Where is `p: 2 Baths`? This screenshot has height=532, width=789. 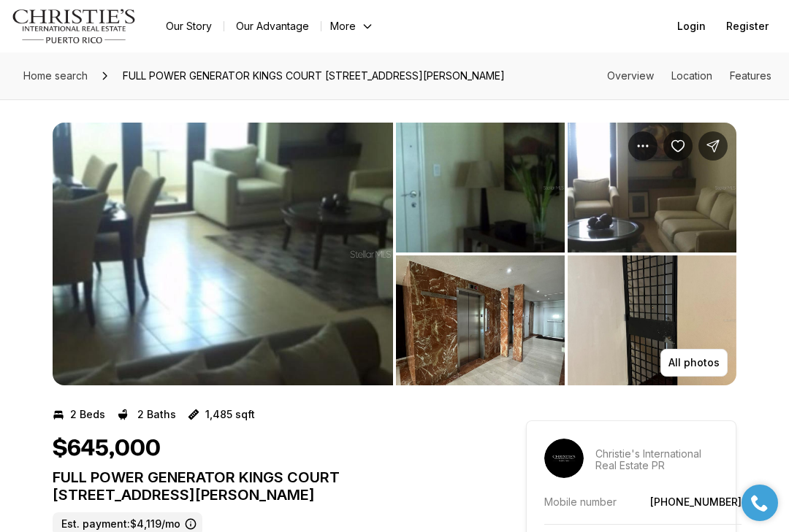
p: 2 Baths is located at coordinates (156, 414).